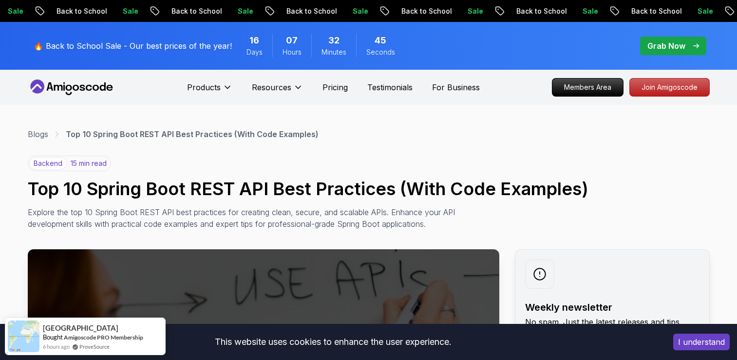  I want to click on h2: Weekly newsletter, so click(612, 307).